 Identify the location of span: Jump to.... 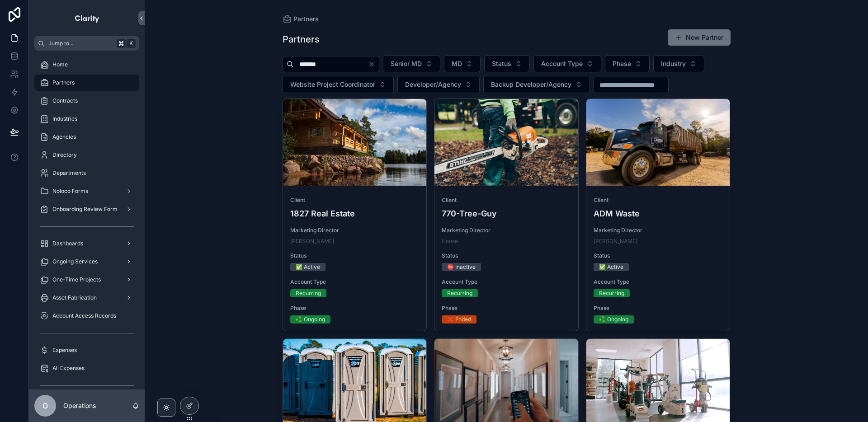
(81, 44).